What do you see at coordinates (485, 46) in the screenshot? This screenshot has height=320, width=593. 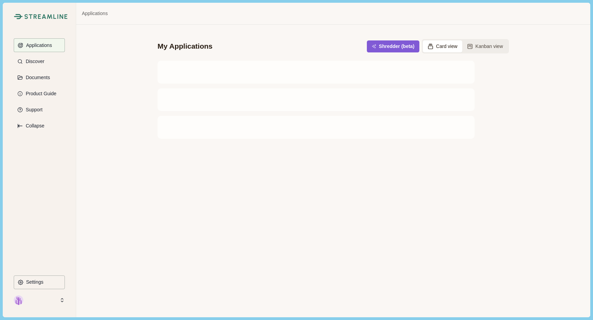 I see `button: Kanban view` at bounding box center [485, 46].